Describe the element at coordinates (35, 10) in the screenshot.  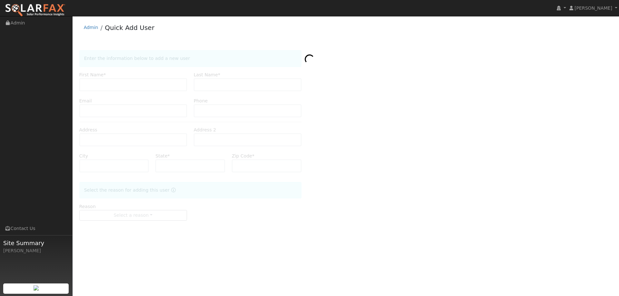
I see `img: SolarFax` at that location.